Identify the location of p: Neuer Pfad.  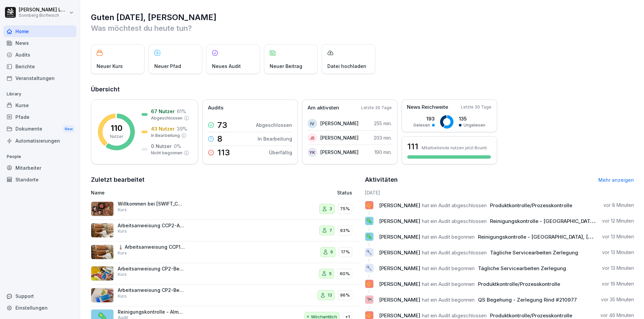
(168, 66).